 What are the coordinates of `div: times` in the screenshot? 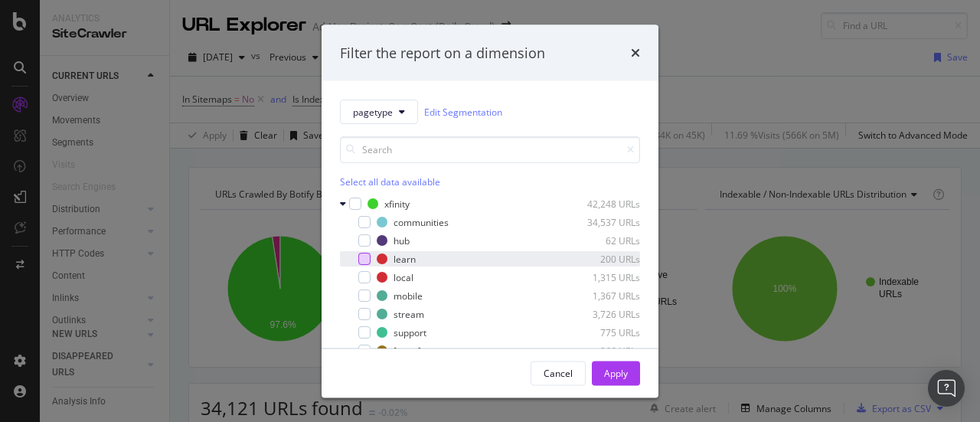 It's located at (636, 53).